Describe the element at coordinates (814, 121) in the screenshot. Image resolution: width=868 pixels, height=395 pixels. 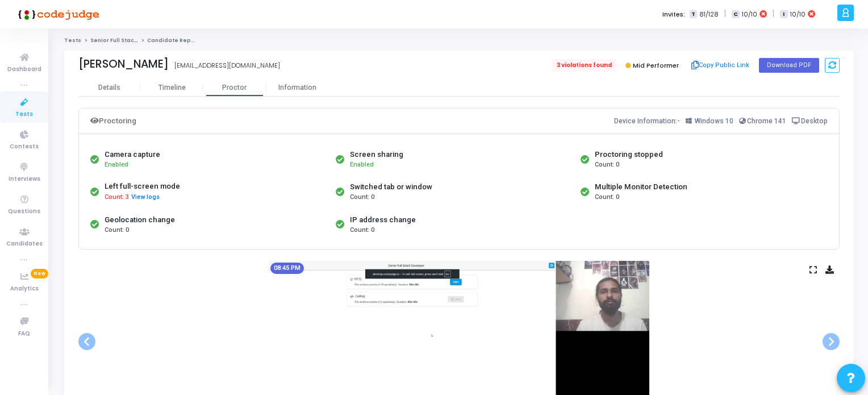
I see `span: Desktop` at that location.